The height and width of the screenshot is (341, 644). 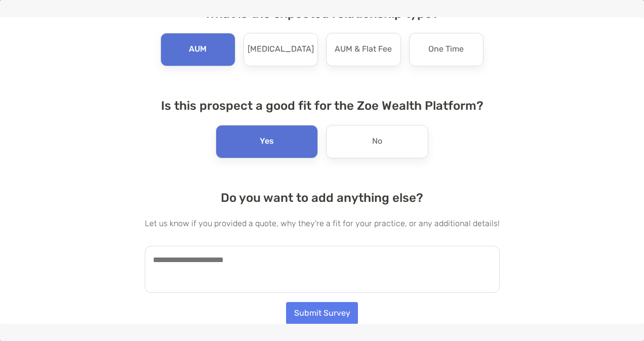 What do you see at coordinates (267, 142) in the screenshot?
I see `p: Yes` at bounding box center [267, 142].